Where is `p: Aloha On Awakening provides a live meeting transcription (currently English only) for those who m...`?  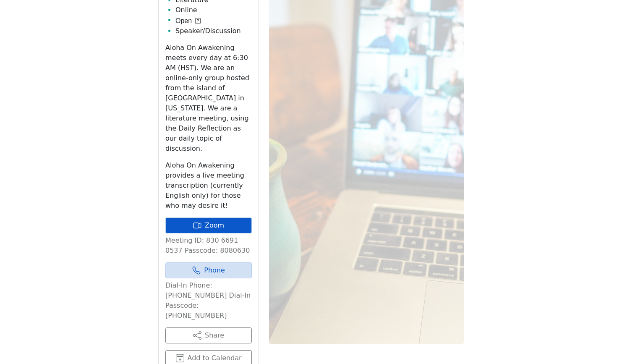 p: Aloha On Awakening provides a live meeting transcription (currently English only) for those who m... is located at coordinates (208, 186).